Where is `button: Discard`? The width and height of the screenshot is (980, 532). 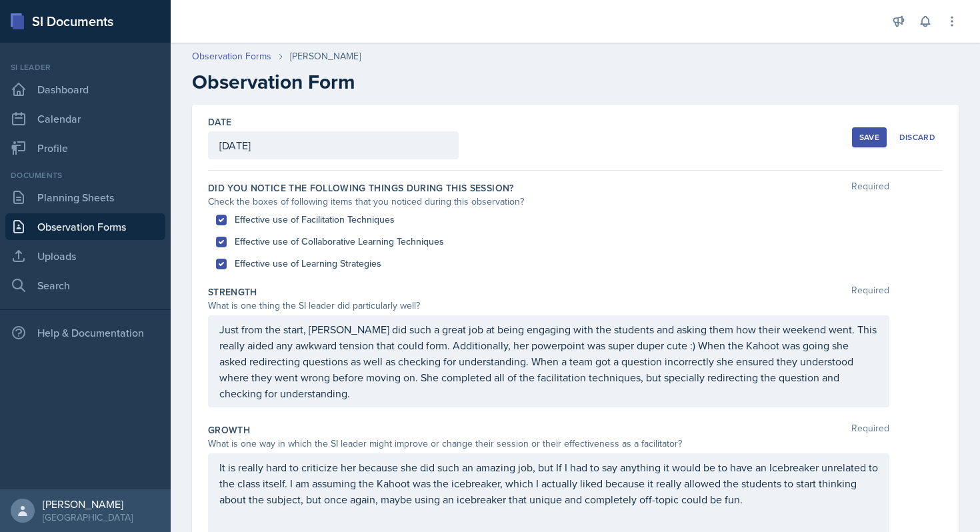
button: Discard is located at coordinates (917, 137).